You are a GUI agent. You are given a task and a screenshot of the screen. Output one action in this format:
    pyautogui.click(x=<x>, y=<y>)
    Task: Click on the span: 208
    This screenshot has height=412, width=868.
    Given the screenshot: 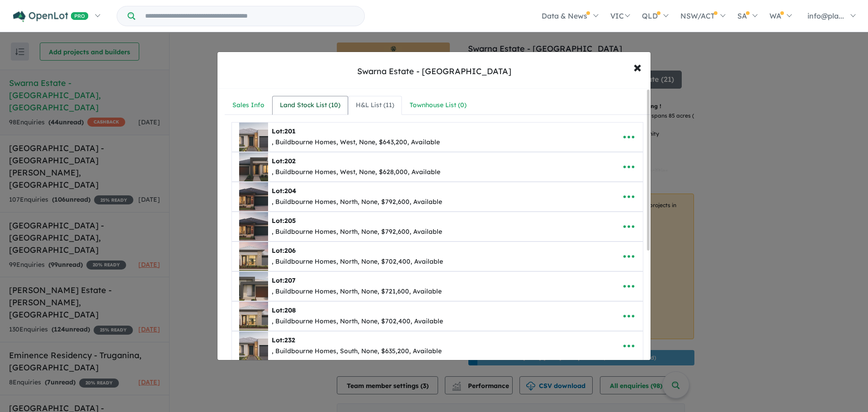 What is the action you would take?
    pyautogui.click(x=290, y=310)
    